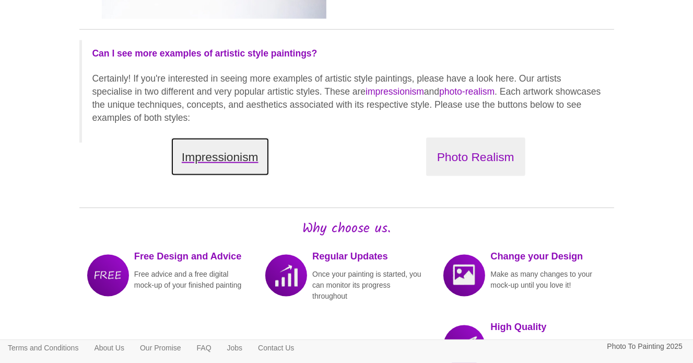 The height and width of the screenshot is (363, 693). What do you see at coordinates (369, 256) in the screenshot?
I see `p: Regular Updates` at bounding box center [369, 256].